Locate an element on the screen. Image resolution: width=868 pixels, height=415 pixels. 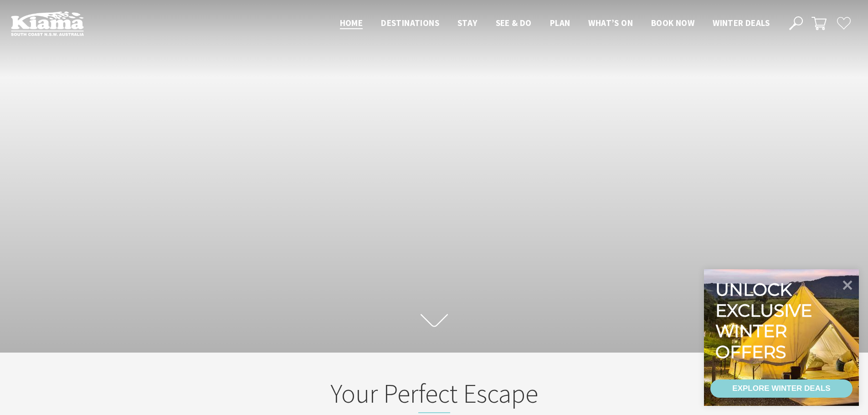
span: Book now is located at coordinates (673, 23).